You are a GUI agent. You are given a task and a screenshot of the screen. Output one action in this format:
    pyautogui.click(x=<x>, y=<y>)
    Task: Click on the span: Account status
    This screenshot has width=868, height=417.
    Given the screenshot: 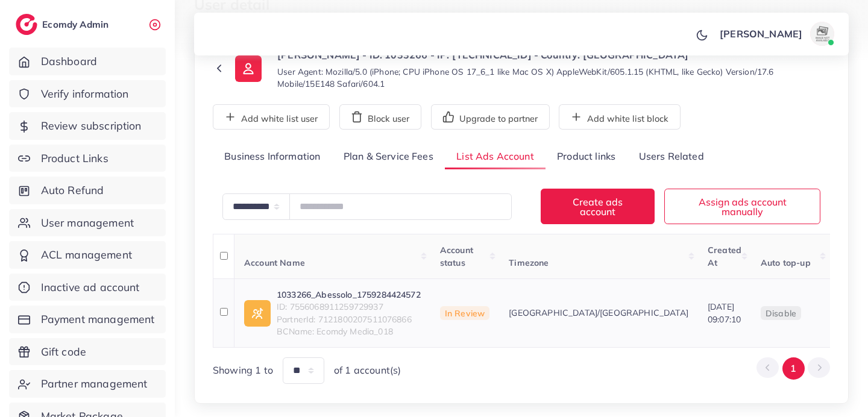 What is the action you would take?
    pyautogui.click(x=457, y=256)
    